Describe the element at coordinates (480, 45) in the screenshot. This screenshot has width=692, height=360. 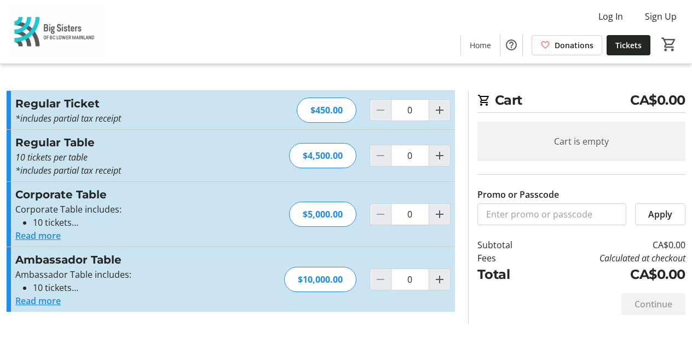
I see `a: Home` at that location.